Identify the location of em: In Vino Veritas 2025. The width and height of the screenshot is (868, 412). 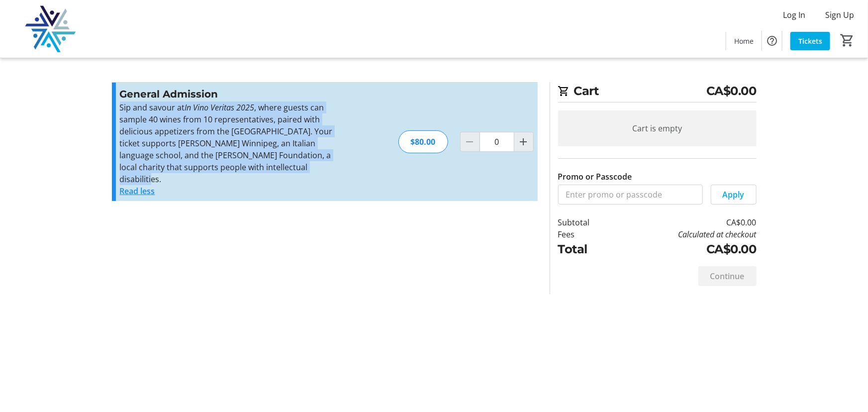
(220, 107).